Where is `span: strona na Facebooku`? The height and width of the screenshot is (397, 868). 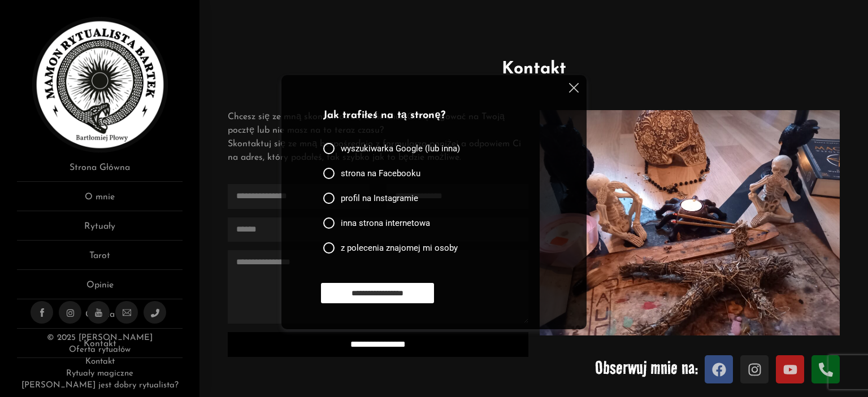
span: strona na Facebooku is located at coordinates (380, 173).